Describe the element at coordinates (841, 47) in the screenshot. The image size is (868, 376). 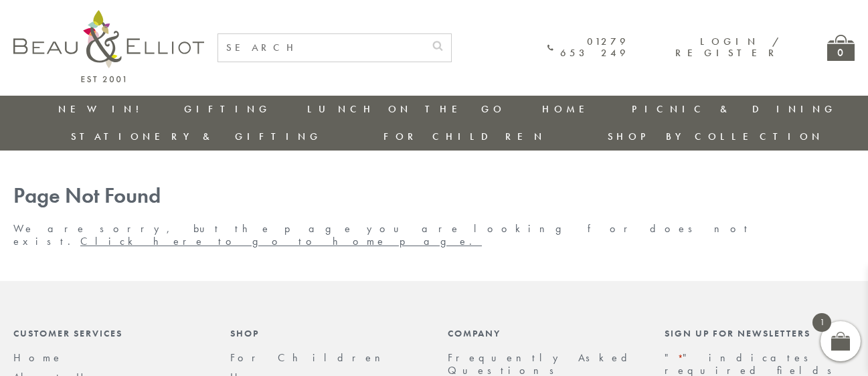
I see `div: 0` at that location.